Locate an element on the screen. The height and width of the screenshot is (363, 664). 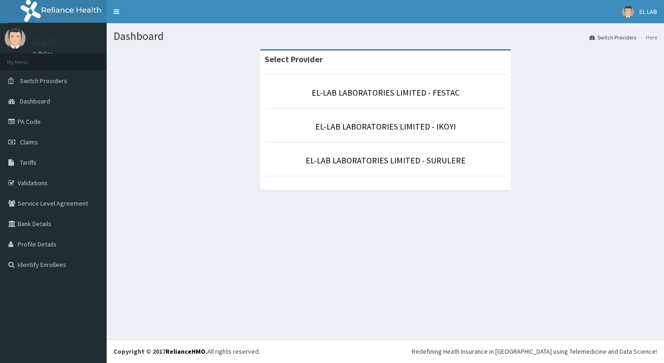
a: Online is located at coordinates (44, 54).